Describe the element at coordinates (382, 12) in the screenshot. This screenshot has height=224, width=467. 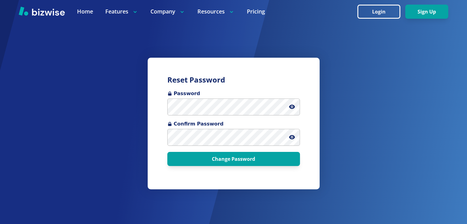
I see `a: Login` at that location.